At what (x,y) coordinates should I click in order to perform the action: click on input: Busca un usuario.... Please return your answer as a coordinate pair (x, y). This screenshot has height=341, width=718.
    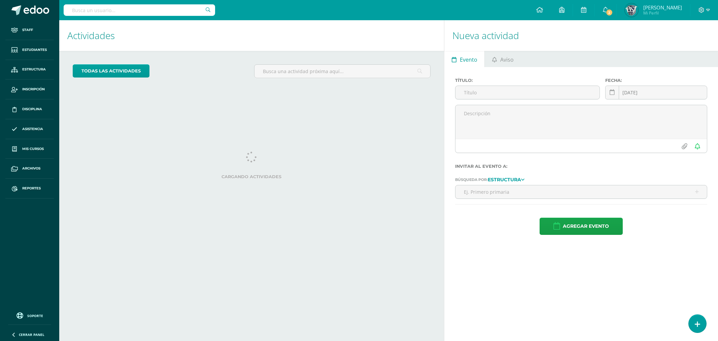
    Looking at the image, I should click on (139, 10).